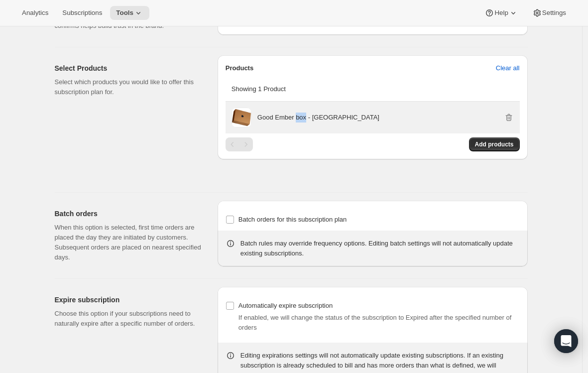 The width and height of the screenshot is (588, 373). I want to click on button: Add products, so click(495, 144).